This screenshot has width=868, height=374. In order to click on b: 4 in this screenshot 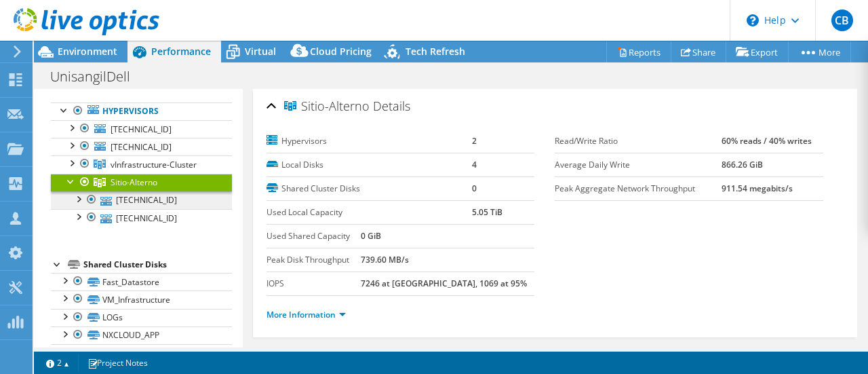, I will do `click(474, 164)`.